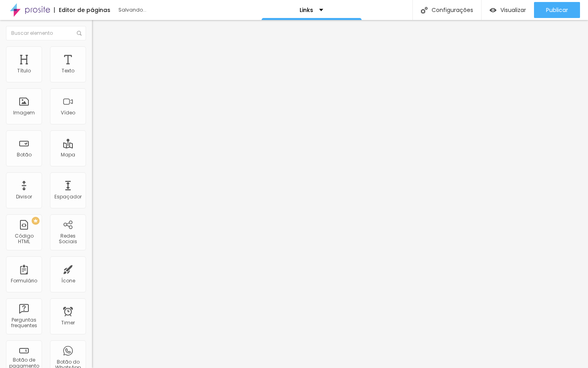 The width and height of the screenshot is (588, 368). Describe the element at coordinates (24, 281) in the screenshot. I see `div: Formulário` at that location.